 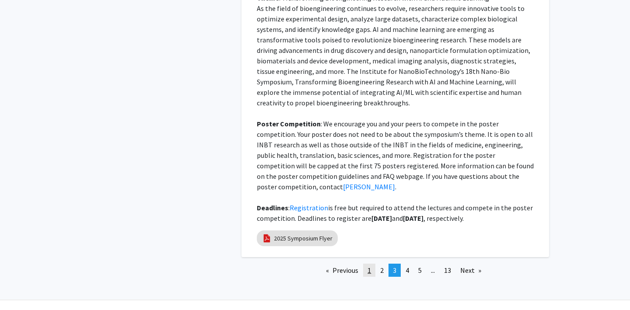 I want to click on a: Registration, so click(x=309, y=208).